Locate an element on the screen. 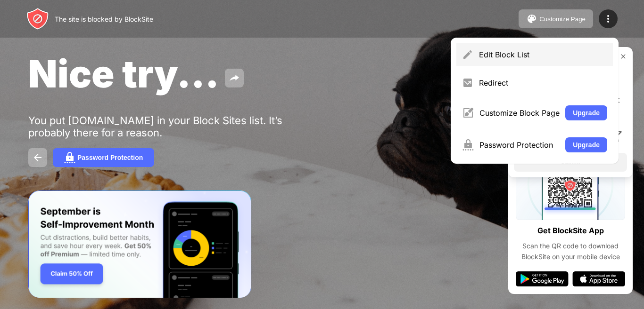 The height and width of the screenshot is (309, 644). img: app-store.svg is located at coordinates (599, 279).